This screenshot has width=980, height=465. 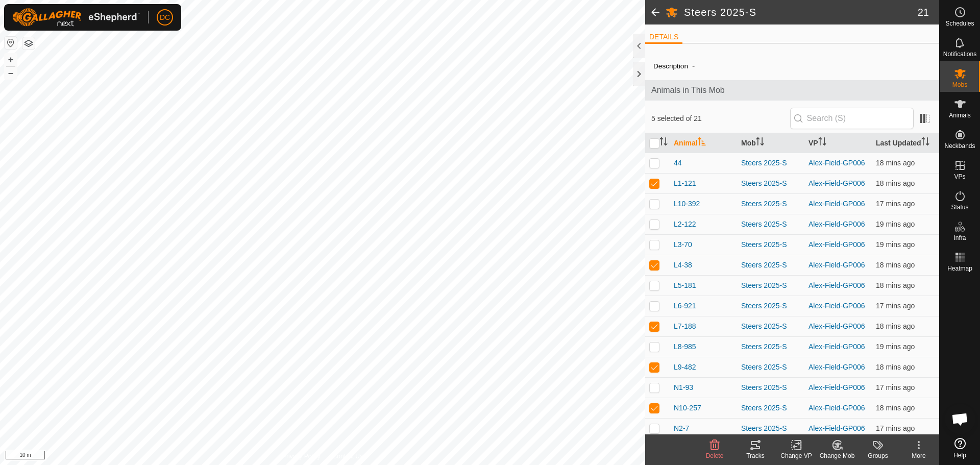 I want to click on a: Help, so click(x=960, y=448).